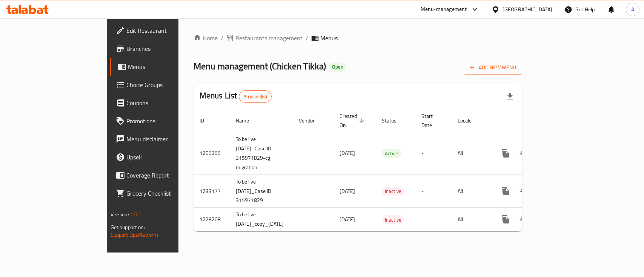 Image resolution: width=644 pixels, height=277 pixels. Describe the element at coordinates (510, 96) in the screenshot. I see `div: Export file` at that location.